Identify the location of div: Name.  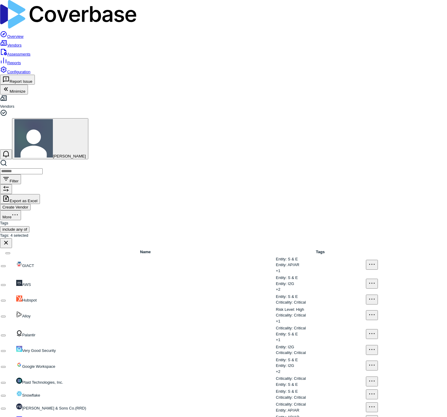
(145, 252).